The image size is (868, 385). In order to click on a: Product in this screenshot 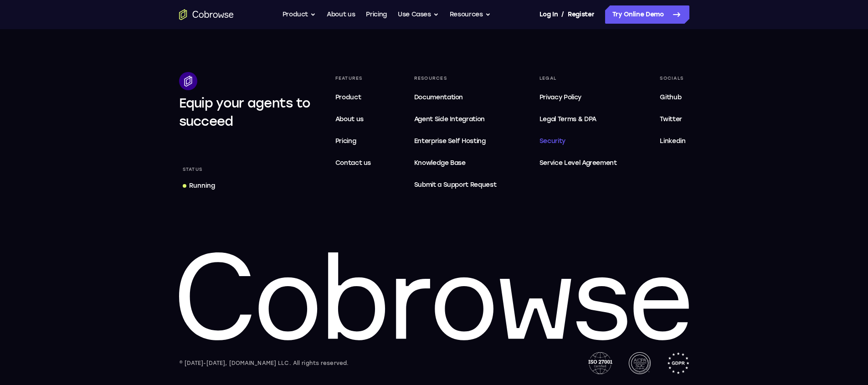, I will do `click(353, 97)`.